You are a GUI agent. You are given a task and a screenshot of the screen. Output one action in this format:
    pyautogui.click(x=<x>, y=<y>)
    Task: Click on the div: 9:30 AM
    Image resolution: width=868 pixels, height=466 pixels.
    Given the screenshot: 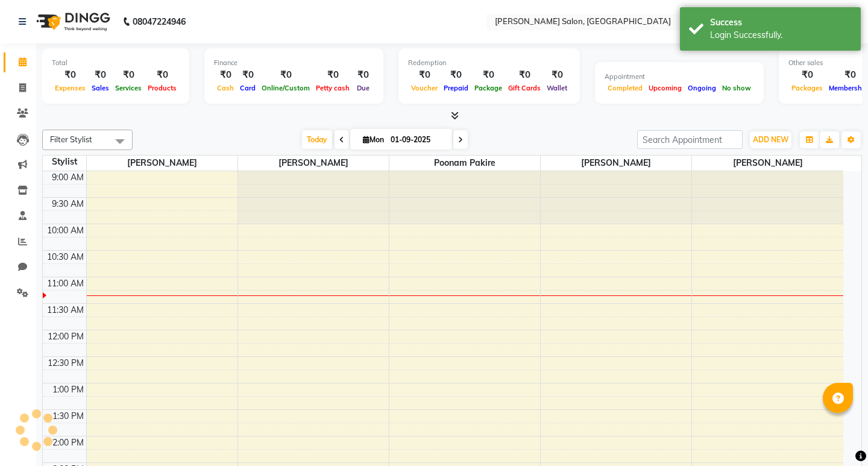 What is the action you would take?
    pyautogui.click(x=67, y=204)
    